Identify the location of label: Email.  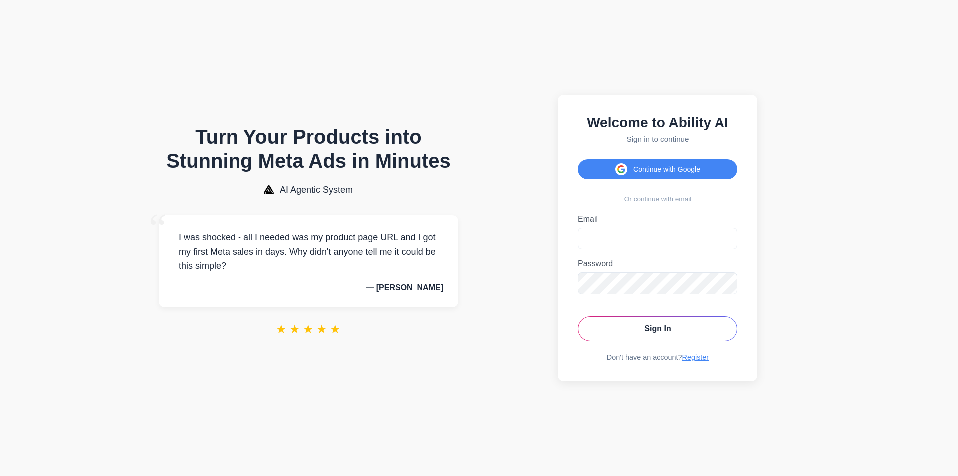
(658, 219).